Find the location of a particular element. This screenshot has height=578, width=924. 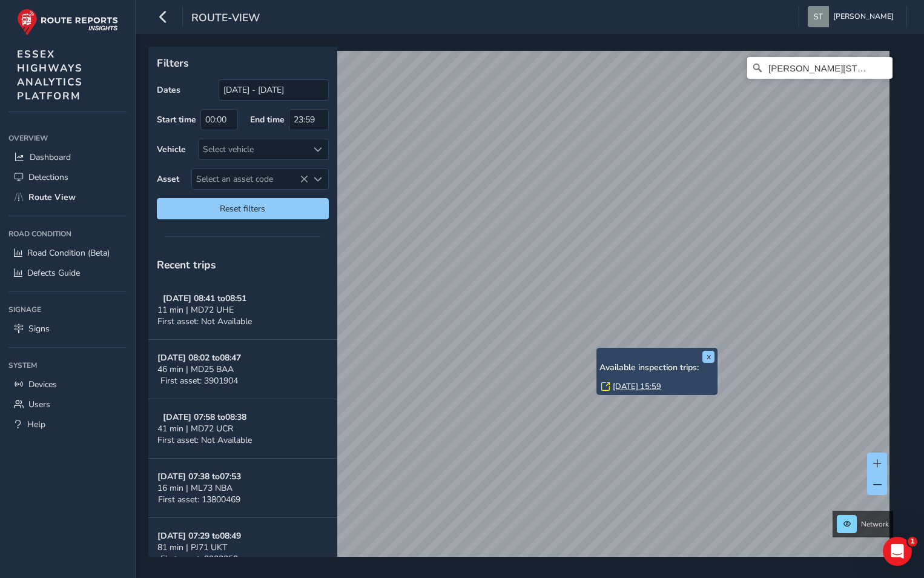

div: Overview is located at coordinates (67, 138).